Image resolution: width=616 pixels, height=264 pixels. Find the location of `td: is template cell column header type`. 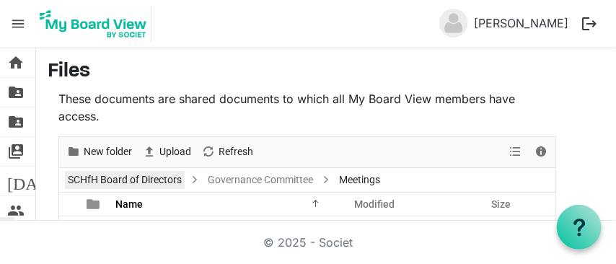

td: is template cell column header type is located at coordinates (95, 230).